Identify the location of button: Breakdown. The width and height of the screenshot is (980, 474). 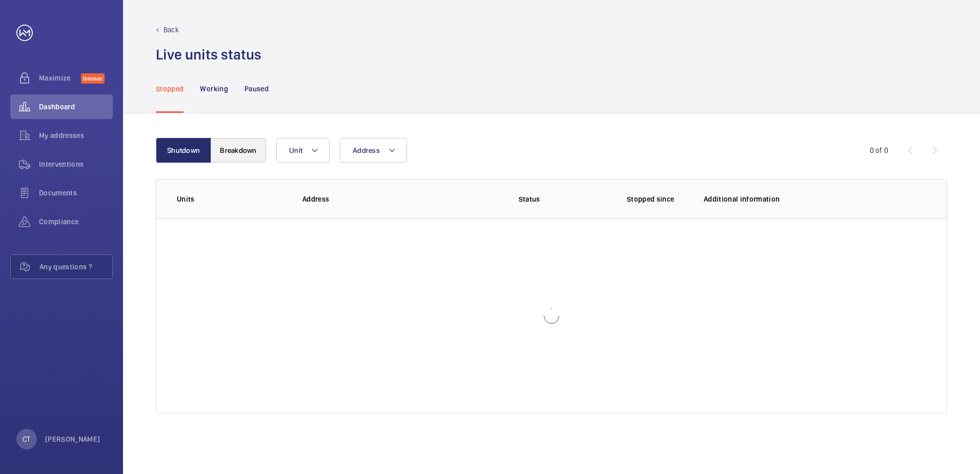
(239, 150).